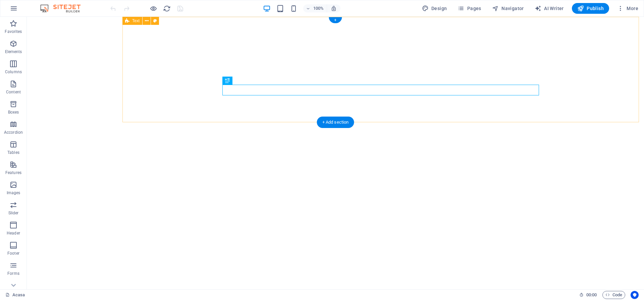  I want to click on p: Favorites, so click(13, 32).